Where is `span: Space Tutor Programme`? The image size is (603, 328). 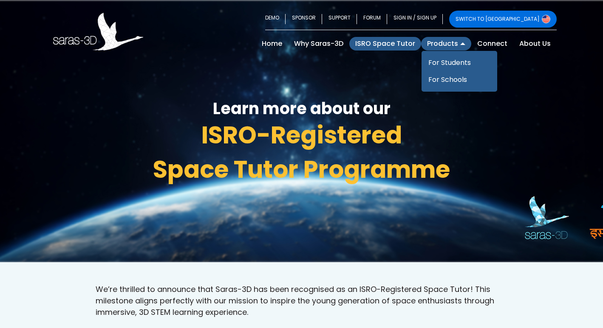
span: Space Tutor Programme is located at coordinates (301, 170).